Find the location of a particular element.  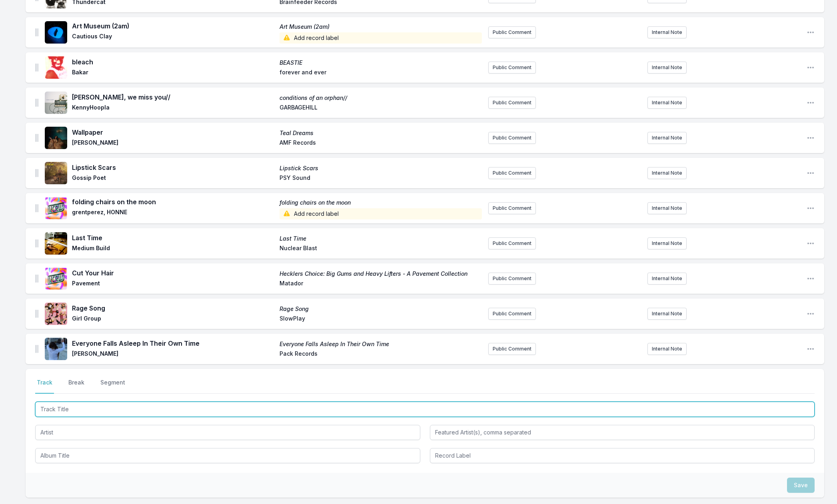

span: forever and ever is located at coordinates (381, 73).